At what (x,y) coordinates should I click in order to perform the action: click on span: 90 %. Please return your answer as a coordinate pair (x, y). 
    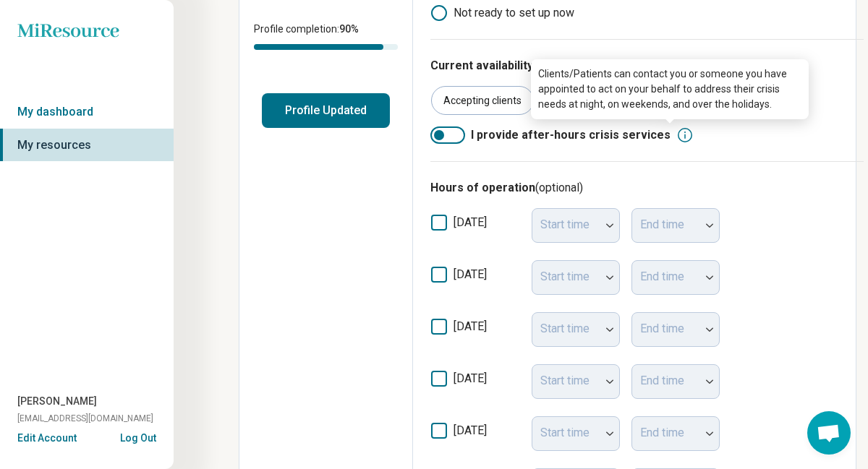
    Looking at the image, I should click on (349, 29).